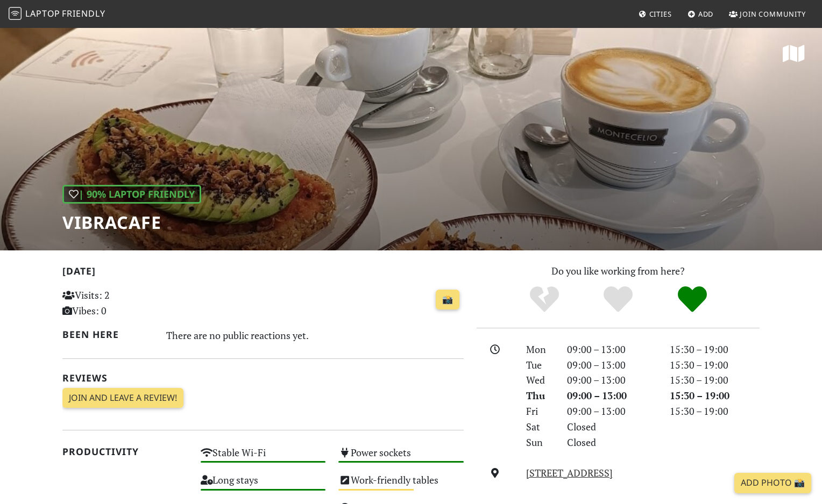 This screenshot has width=822, height=504. Describe the element at coordinates (773, 14) in the screenshot. I see `span: Join Community` at that location.